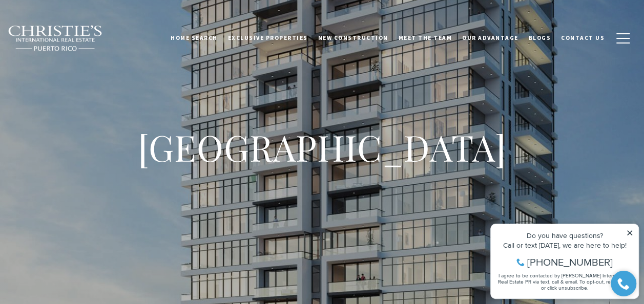 The height and width of the screenshot is (304, 644). I want to click on a: Meet the Team, so click(425, 38).